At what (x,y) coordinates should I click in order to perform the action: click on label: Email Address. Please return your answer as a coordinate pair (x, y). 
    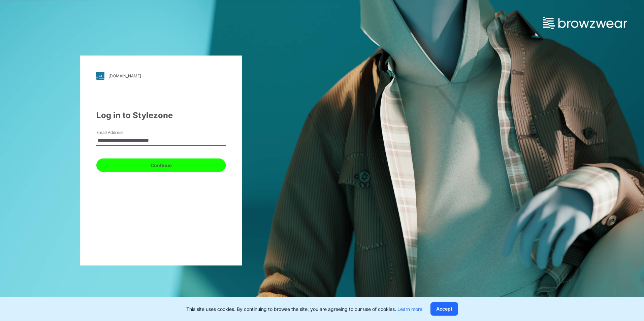
    Looking at the image, I should click on (120, 133).